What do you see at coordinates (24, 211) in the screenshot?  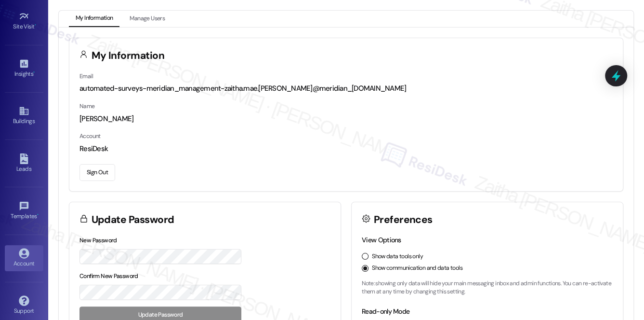 I see `a: Templates •` at bounding box center [24, 211].